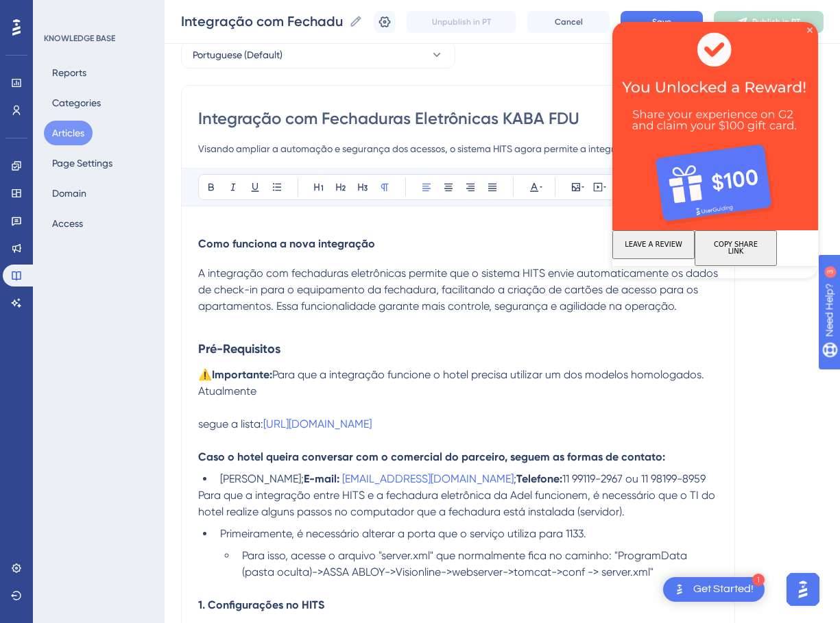 The height and width of the screenshot is (623, 840). Describe the element at coordinates (261, 605) in the screenshot. I see `strong: 1. Configurações no HITS` at that location.